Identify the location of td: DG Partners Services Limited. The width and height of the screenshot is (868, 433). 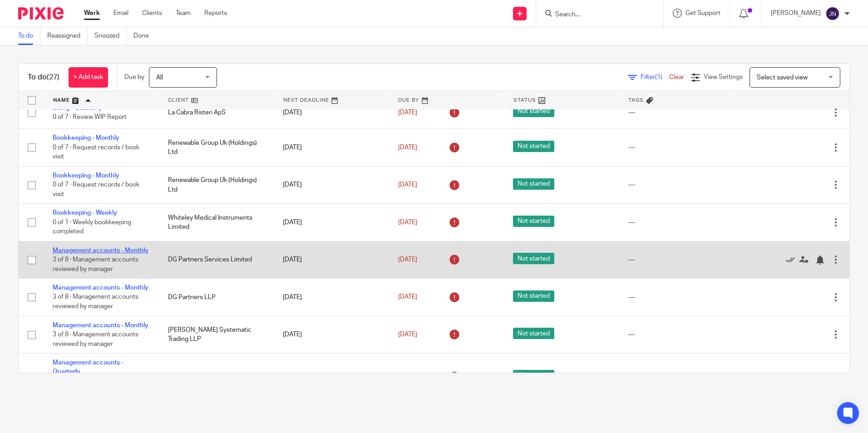
(216, 260).